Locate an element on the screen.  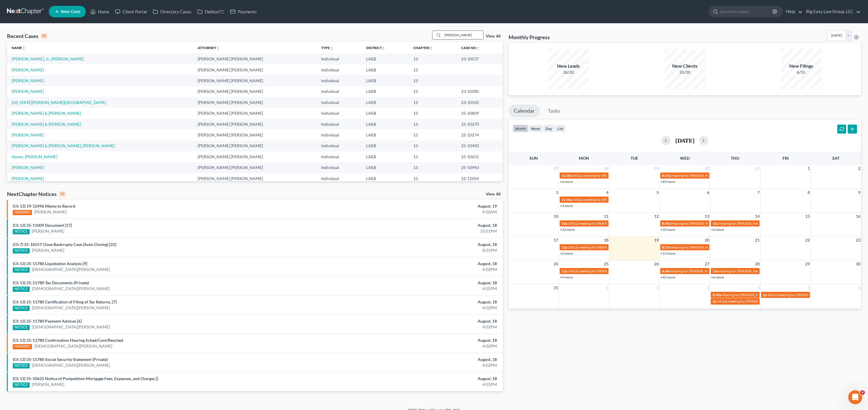
div: 26/20 is located at coordinates (569, 73).